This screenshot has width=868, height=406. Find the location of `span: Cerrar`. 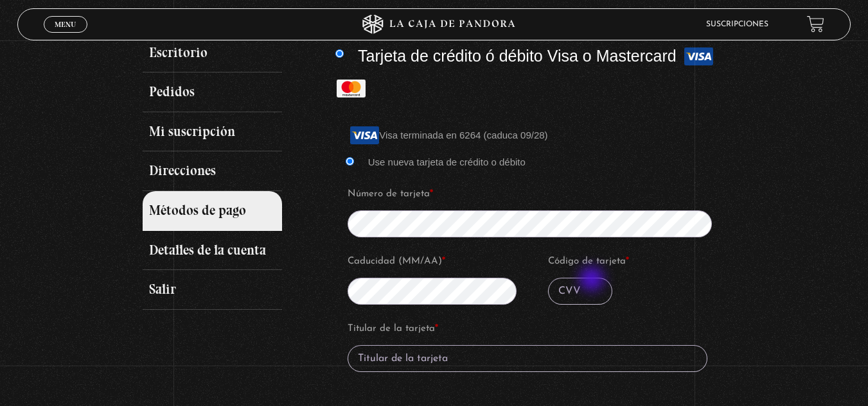

span: Cerrar is located at coordinates (65, 35).